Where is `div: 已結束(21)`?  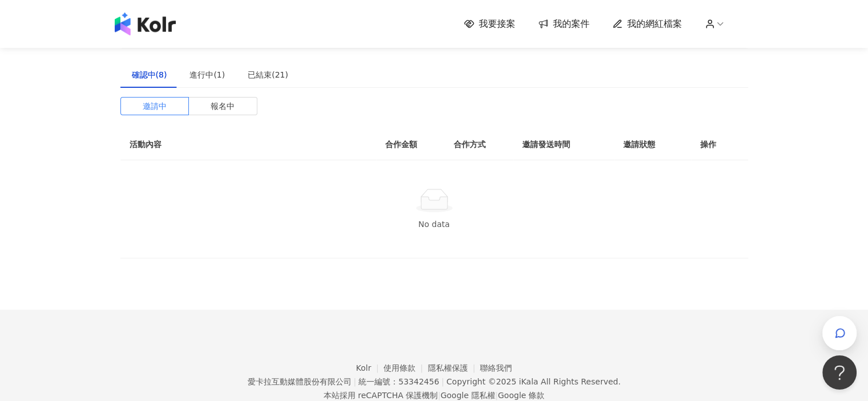
div: 已結束(21) is located at coordinates (267, 74).